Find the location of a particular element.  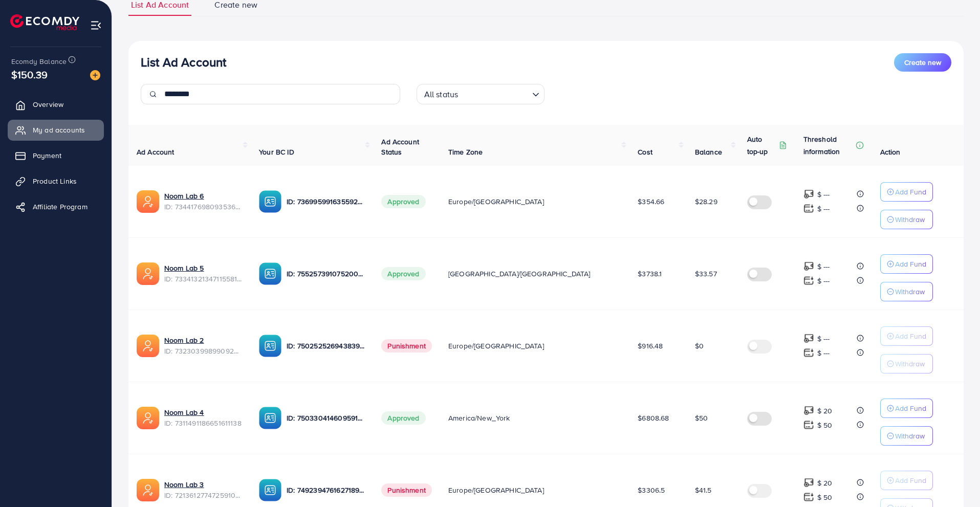

div: <span class='underline'>Noom Lab 5</span></br>7334132134711558146 is located at coordinates (203, 273).